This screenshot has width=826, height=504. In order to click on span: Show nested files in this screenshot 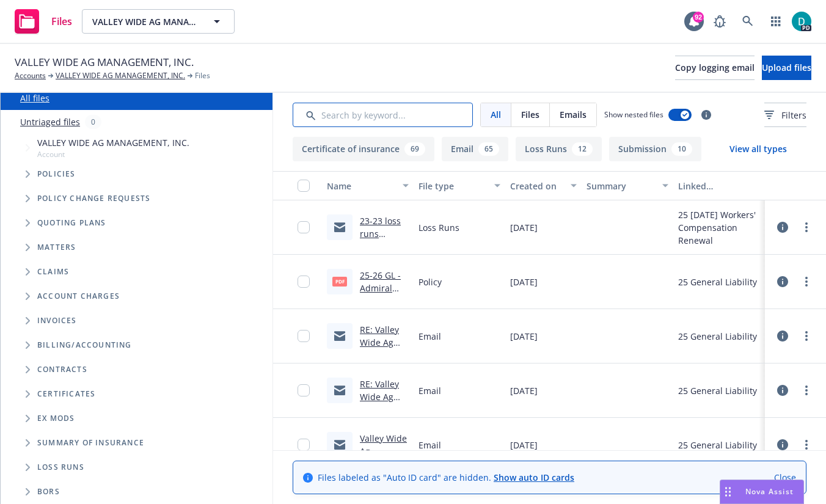, I will do `click(634, 114)`.